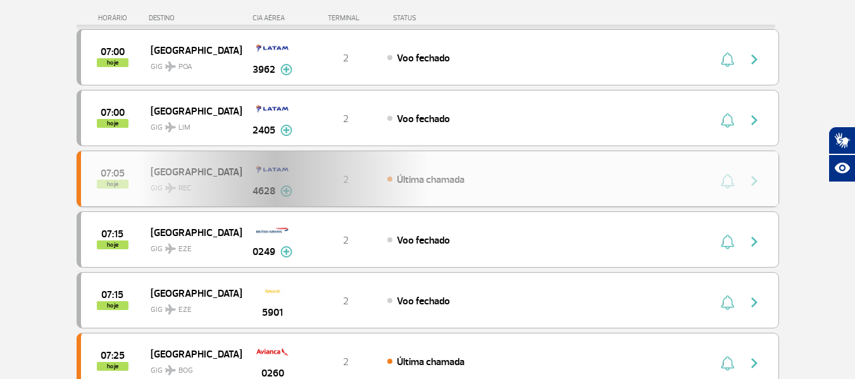  Describe the element at coordinates (431, 362) in the screenshot. I see `span: Última chamada` at that location.